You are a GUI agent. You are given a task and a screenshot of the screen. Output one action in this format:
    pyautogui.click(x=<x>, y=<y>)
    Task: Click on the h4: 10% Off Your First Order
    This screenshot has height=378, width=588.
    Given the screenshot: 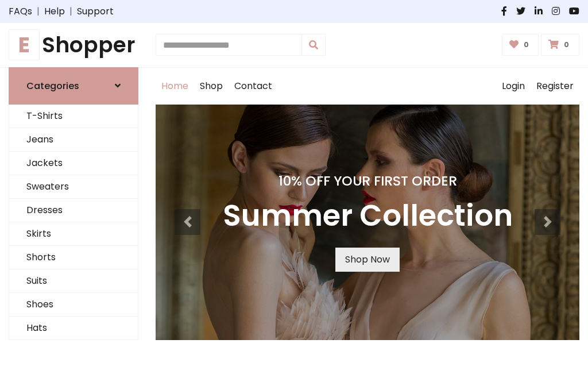 What is the action you would take?
    pyautogui.click(x=368, y=181)
    